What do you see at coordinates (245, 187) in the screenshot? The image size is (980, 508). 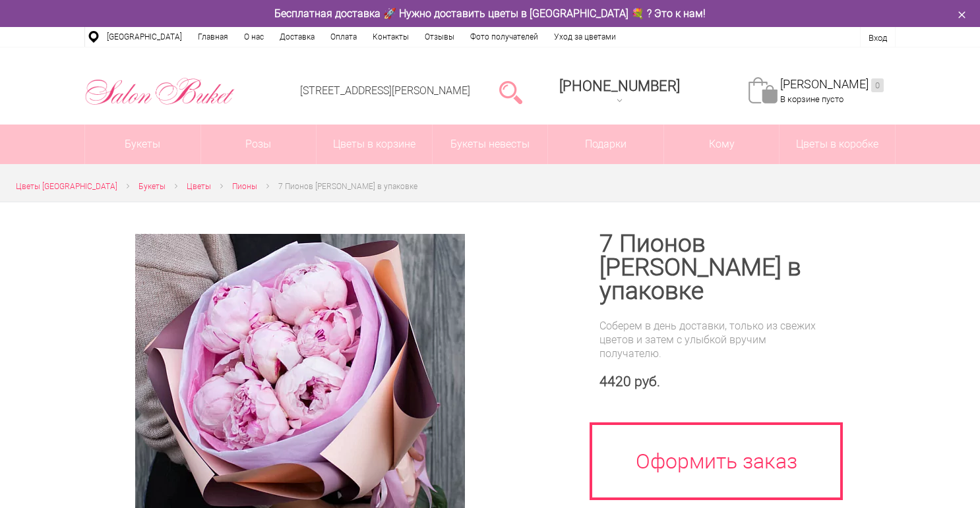 I see `a: Пионы` at bounding box center [245, 187].